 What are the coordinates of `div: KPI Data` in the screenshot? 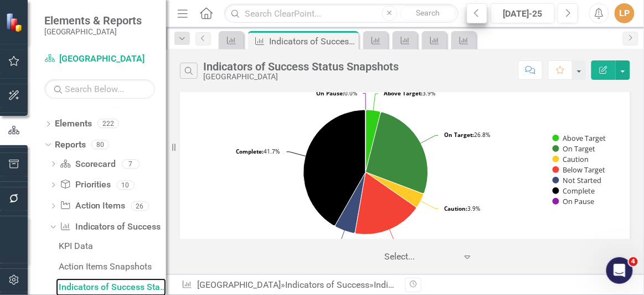 It's located at (113, 246).